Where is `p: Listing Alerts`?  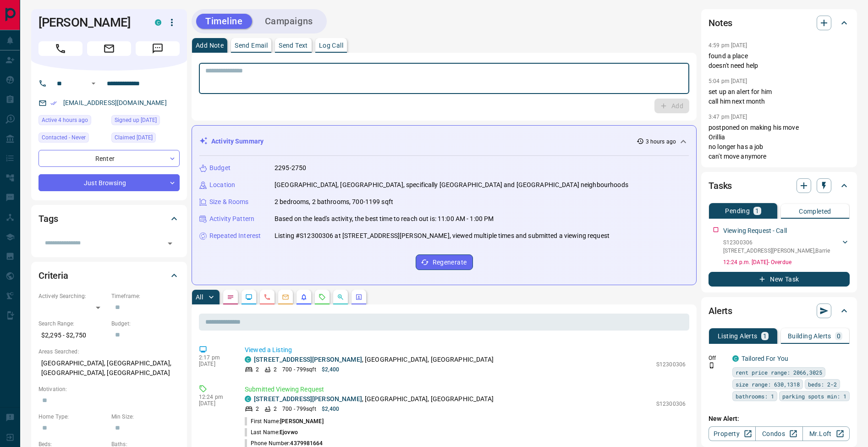 p: Listing Alerts is located at coordinates (737, 336).